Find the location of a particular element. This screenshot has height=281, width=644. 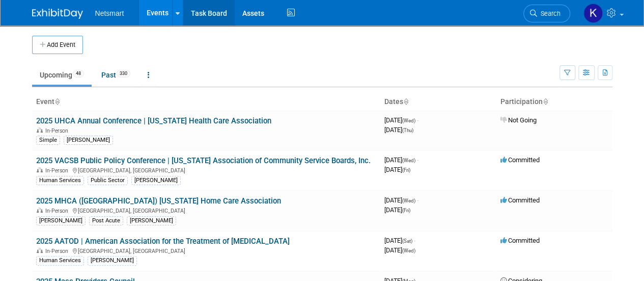

div: Simple is located at coordinates (48, 140).